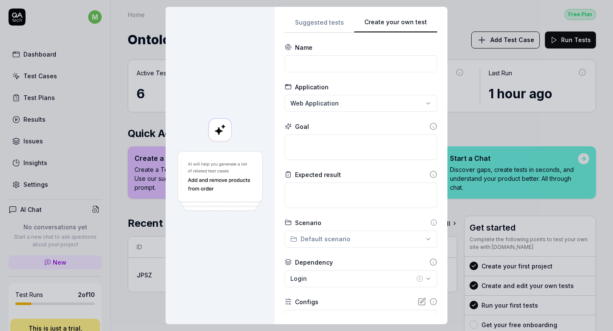 This screenshot has width=613, height=331. I want to click on div: Scenario, so click(308, 223).